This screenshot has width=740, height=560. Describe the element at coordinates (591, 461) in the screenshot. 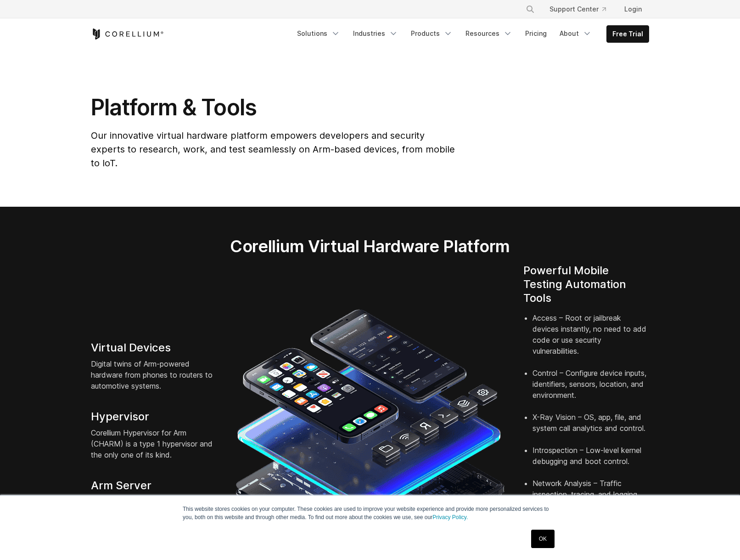

I see `li: Introspection – Low-level kernel debugging and boot control.` at that location.